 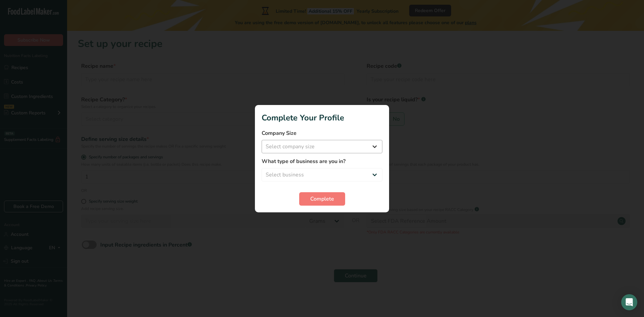 I want to click on label: Company Size, so click(x=322, y=133).